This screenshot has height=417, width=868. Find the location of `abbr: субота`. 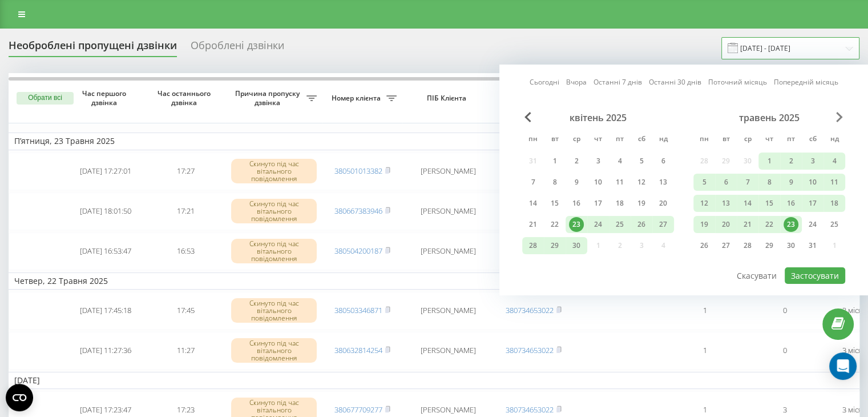

abbr: субота is located at coordinates (812, 140).